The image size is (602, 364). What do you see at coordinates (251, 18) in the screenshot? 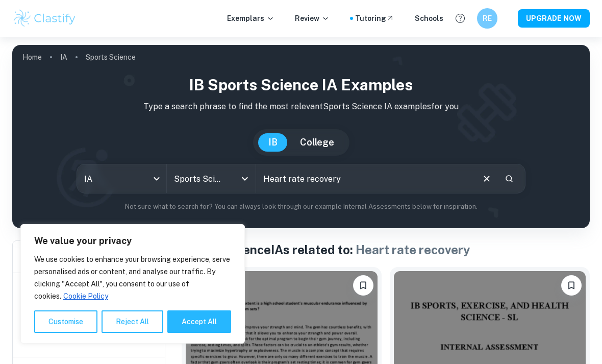
I see `p: Exemplars` at bounding box center [251, 18].